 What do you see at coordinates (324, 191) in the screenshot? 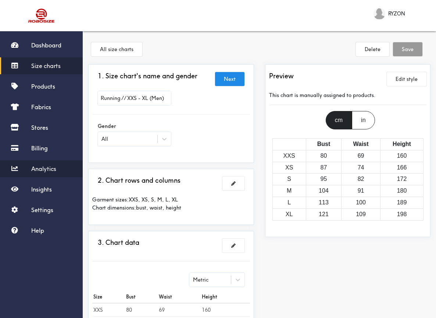
I see `td: 104` at bounding box center [324, 191].